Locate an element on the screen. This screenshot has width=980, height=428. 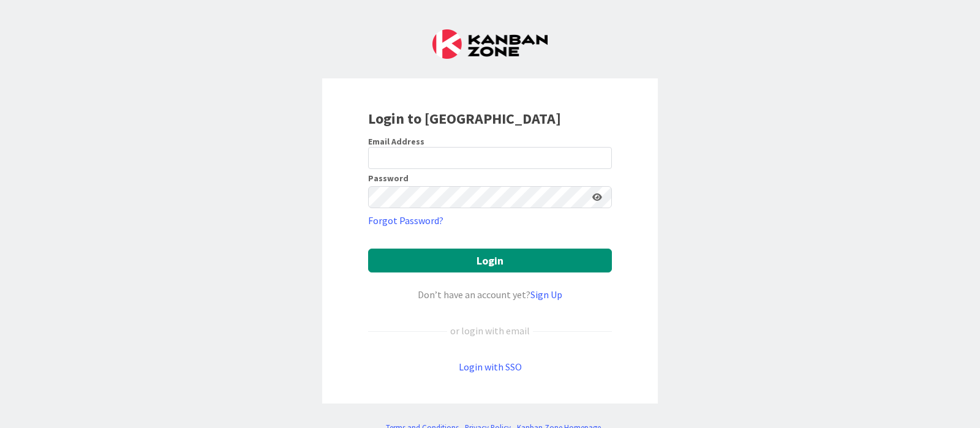
a: Sign Up is located at coordinates (546, 295).